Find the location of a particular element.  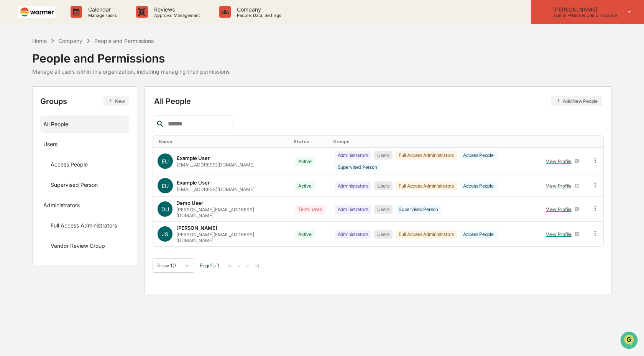

button: Start new chat is located at coordinates (135, 65).